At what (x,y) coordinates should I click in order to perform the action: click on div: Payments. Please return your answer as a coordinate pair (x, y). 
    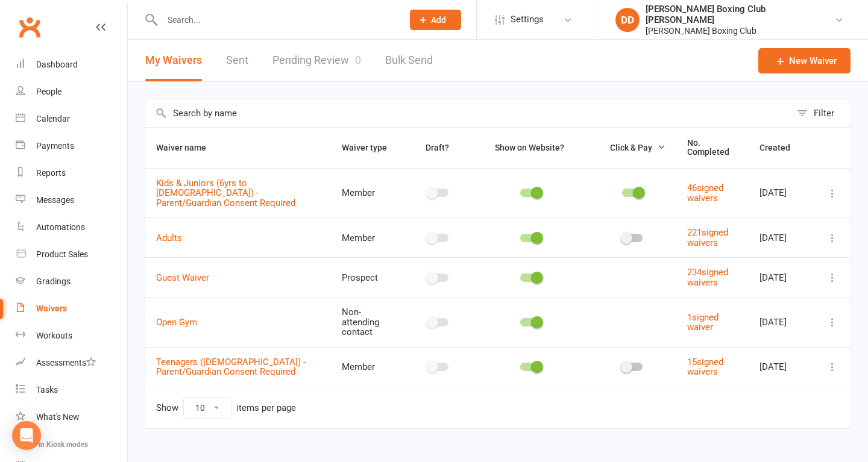
    Looking at the image, I should click on (55, 146).